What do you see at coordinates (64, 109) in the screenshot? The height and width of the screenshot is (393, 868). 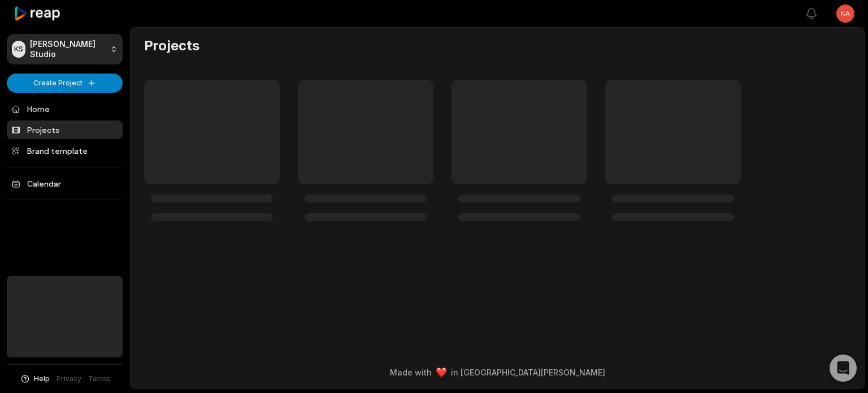 I see `a: Home` at bounding box center [64, 109].